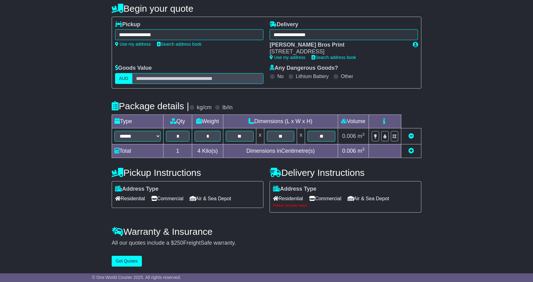 Image resolution: width=533 pixels, height=282 pixels. I want to click on div: All our quotes include a $ FreightSafe warranty., so click(266, 243).